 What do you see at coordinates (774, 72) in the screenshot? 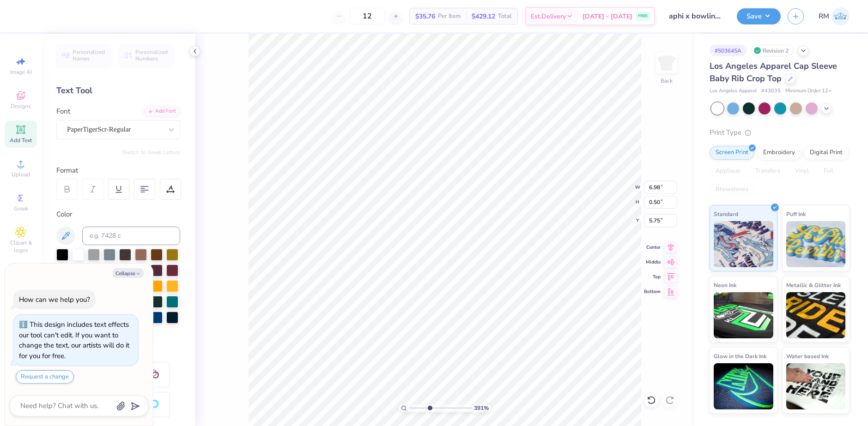
I see `span: Los Angeles Apparel Cap Sleeve Baby Rib Crop Top` at bounding box center [774, 72].